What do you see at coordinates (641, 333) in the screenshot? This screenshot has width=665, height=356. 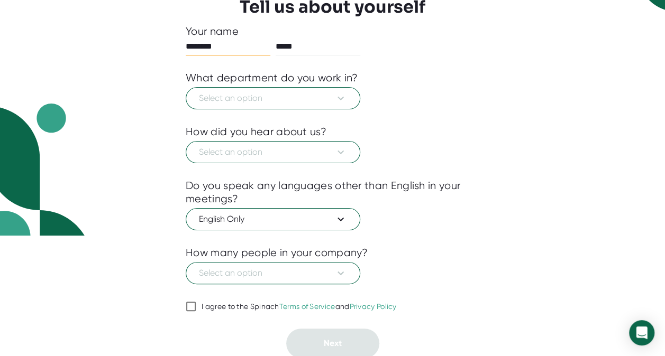 I see `div: Open Intercom Messenger` at bounding box center [641, 333].